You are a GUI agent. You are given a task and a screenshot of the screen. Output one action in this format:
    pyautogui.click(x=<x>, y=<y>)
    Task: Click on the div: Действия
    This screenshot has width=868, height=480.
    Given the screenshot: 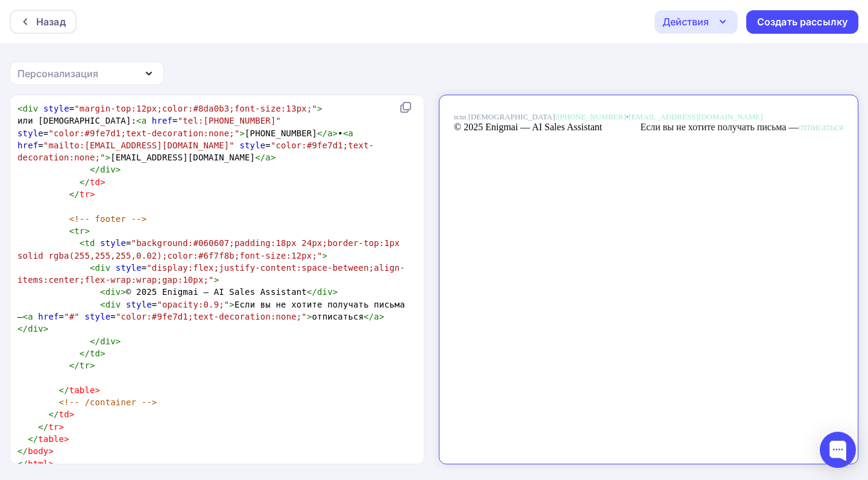 What is the action you would take?
    pyautogui.click(x=685, y=21)
    